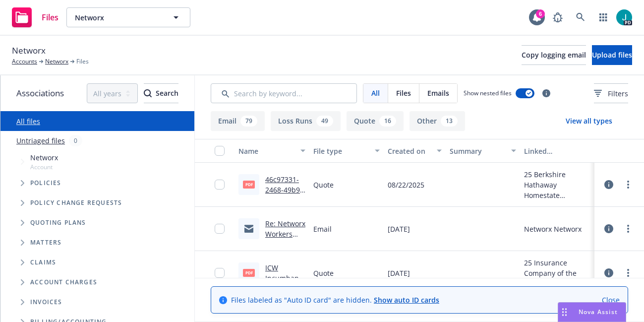  I want to click on div: File type, so click(341, 151).